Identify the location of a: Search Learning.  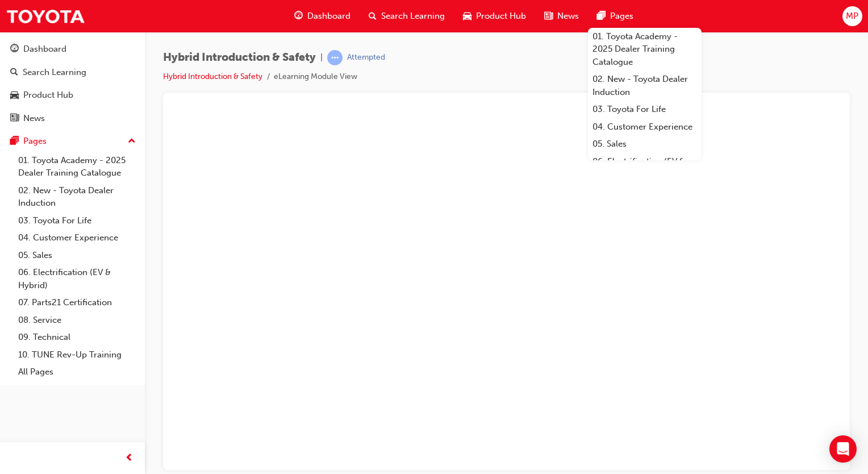
(72, 72).